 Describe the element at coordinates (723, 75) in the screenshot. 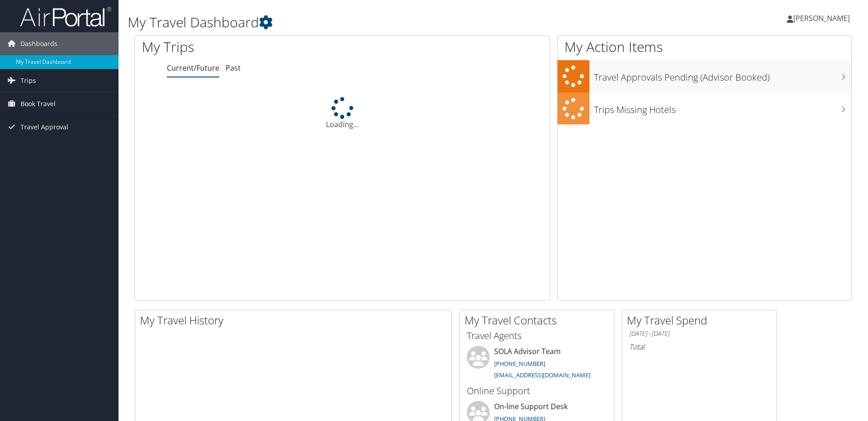

I see `h3: Travel Approvals Pending (Advisor Booked)` at that location.